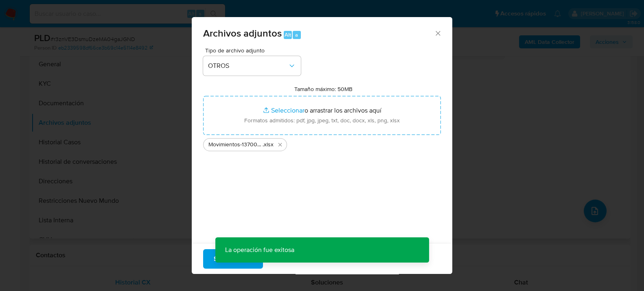 The height and width of the screenshot is (291, 644). Describe the element at coordinates (290, 258) in the screenshot. I see `span: Cancelar` at that location.